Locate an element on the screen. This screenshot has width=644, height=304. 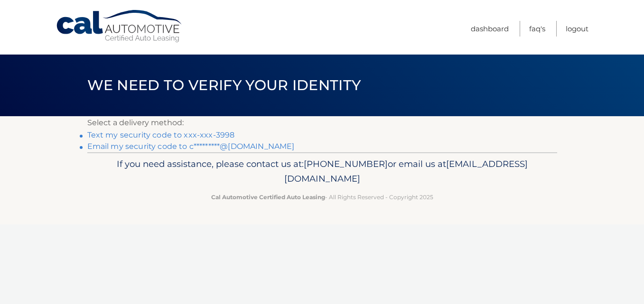
a: FAQ's is located at coordinates (537, 28).